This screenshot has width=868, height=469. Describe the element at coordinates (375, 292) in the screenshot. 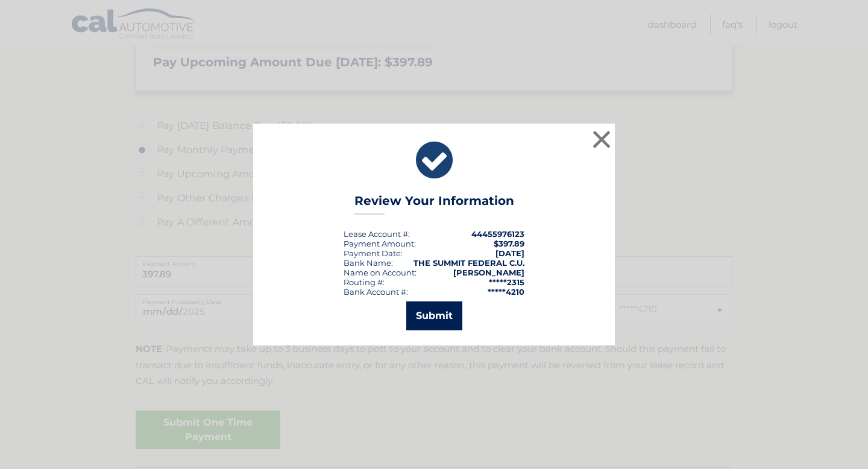

I see `div: Bank Account #:` at that location.